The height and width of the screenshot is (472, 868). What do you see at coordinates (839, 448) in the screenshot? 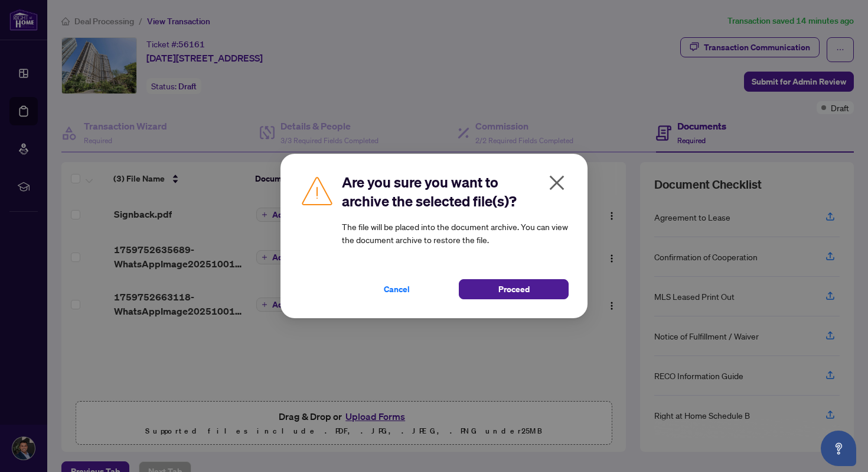
I see `button: Open asap` at bounding box center [839, 448].